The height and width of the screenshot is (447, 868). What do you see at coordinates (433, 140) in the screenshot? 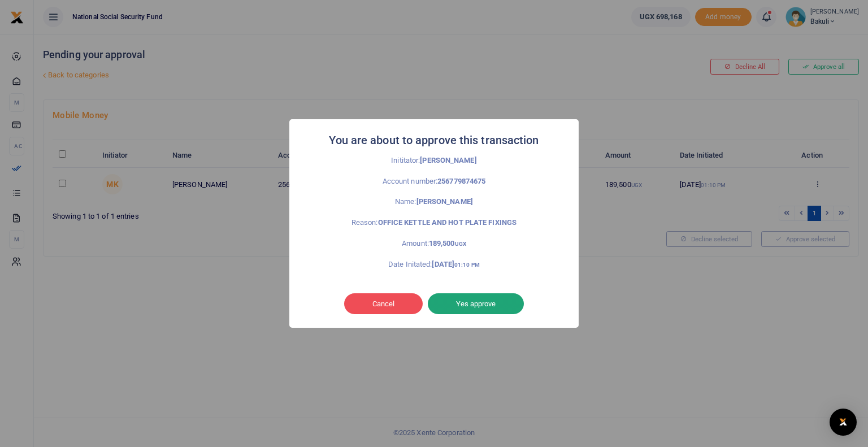
I see `h2: You are about to approve this transaction` at bounding box center [433, 140].